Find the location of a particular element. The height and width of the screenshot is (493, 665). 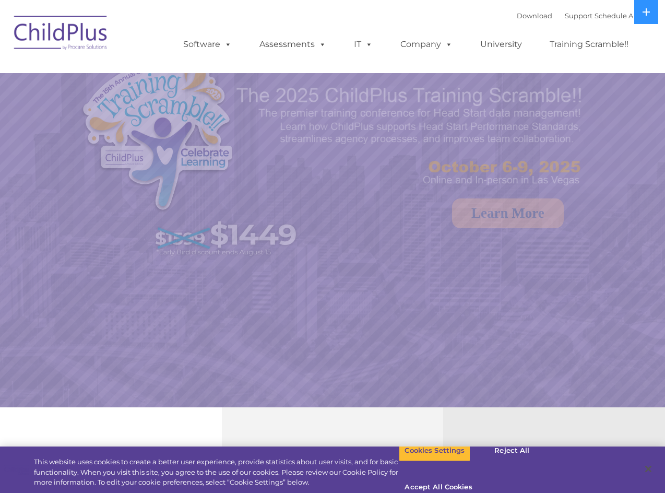

button: Close is located at coordinates (649, 469).